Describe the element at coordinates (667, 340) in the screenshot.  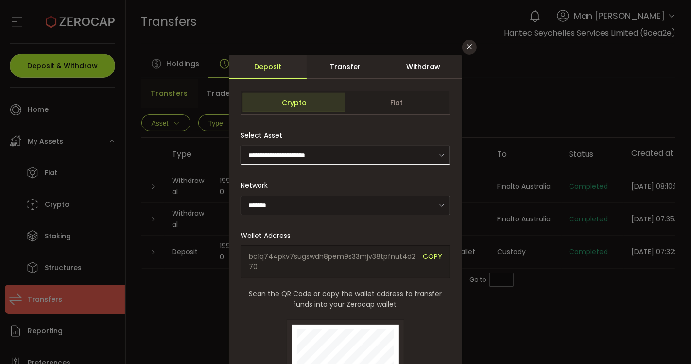
I see `div: 聊天小工具` at that location.